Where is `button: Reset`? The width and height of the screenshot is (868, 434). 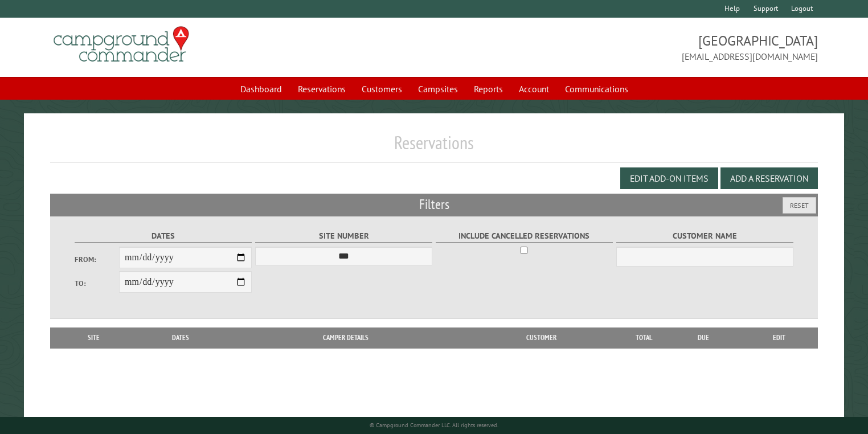
button: Reset is located at coordinates (799, 205).